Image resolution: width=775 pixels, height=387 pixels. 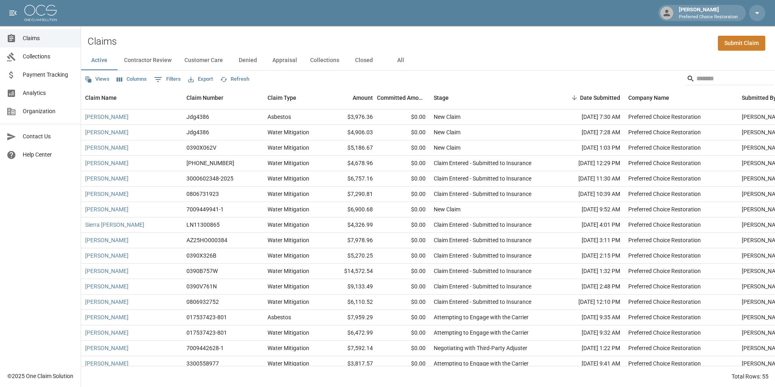 I want to click on span: Collections, so click(x=48, y=56).